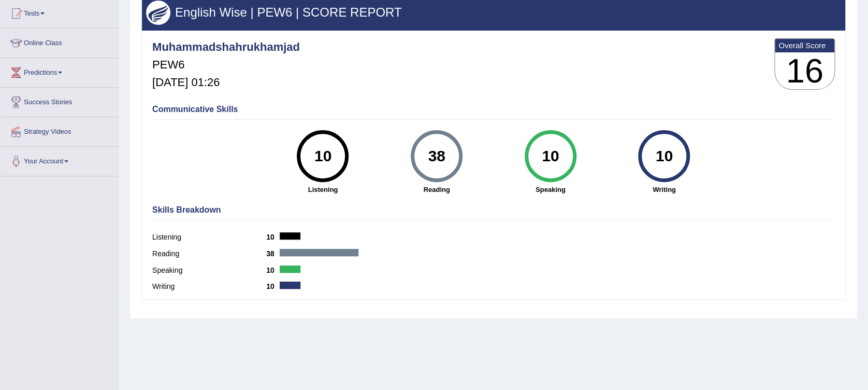 Image resolution: width=868 pixels, height=390 pixels. I want to click on img: wings.png, so click(158, 12).